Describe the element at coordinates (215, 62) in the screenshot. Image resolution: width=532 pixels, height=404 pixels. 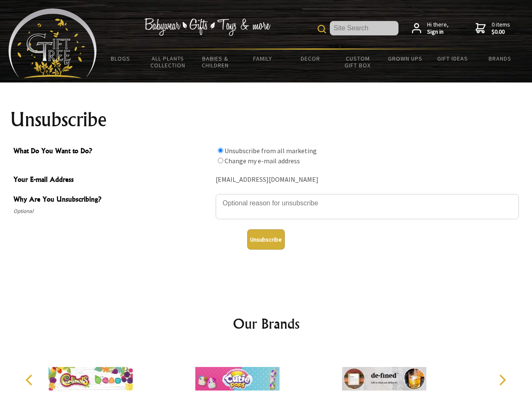
I see `a: Babies & Children` at that location.